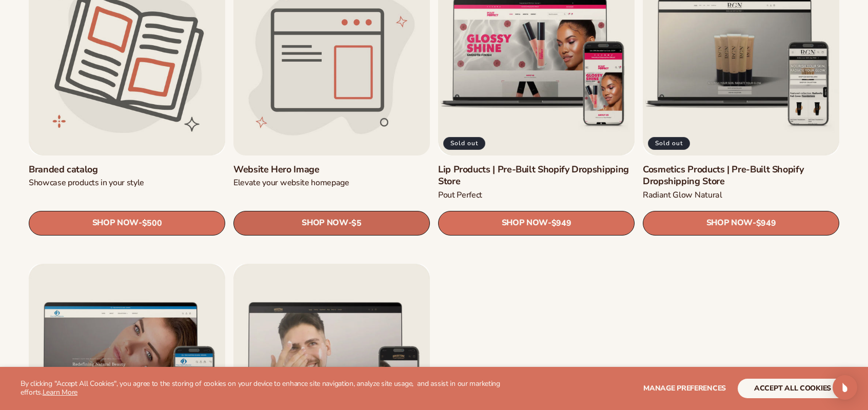 Image resolution: width=868 pixels, height=410 pixels. I want to click on a: Cosmetics Products | Pre-Built Shopify Dropshipping Store, so click(741, 175).